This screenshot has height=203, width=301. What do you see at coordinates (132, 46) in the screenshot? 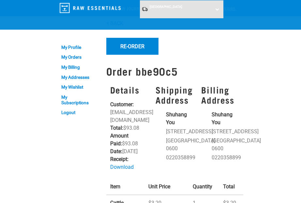
I see `button: Re-Order` at bounding box center [132, 46].